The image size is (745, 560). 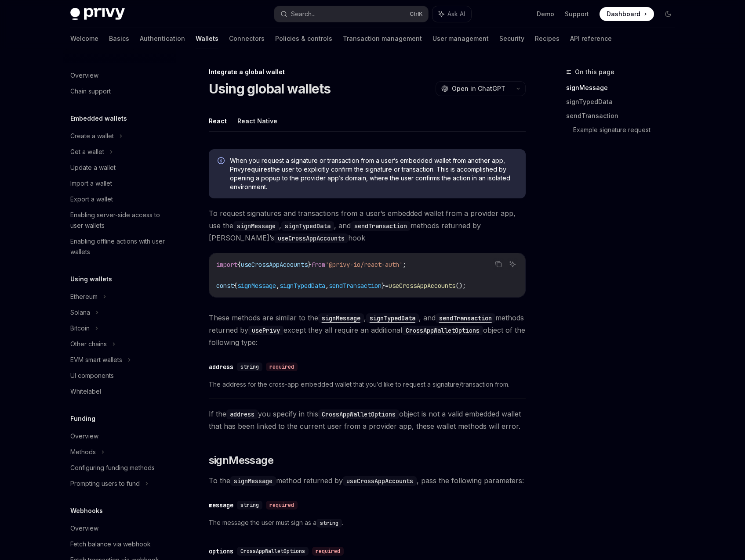 I want to click on code: address, so click(x=242, y=414).